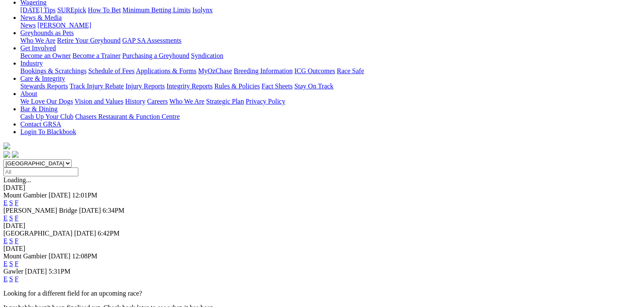  What do you see at coordinates (237, 85) in the screenshot?
I see `a: Rules & Policies` at bounding box center [237, 85].